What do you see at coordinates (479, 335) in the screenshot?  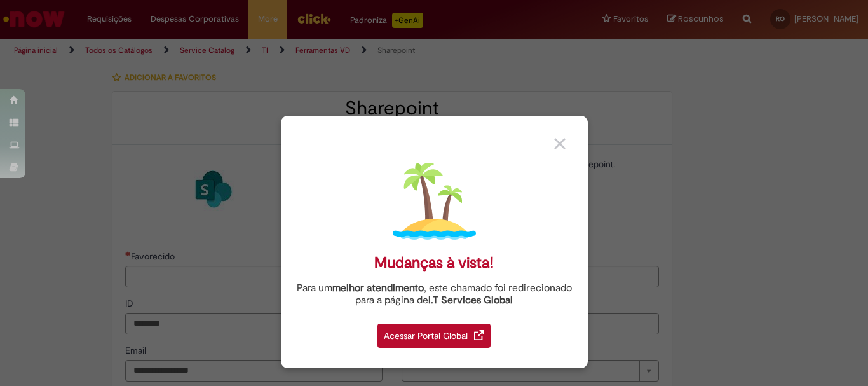 I see `img: redirect_link.png` at bounding box center [479, 335].